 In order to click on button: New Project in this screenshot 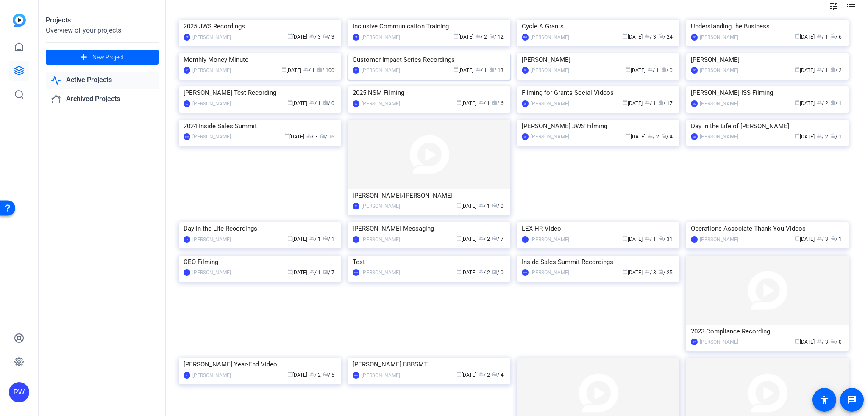, I will do `click(102, 57)`.